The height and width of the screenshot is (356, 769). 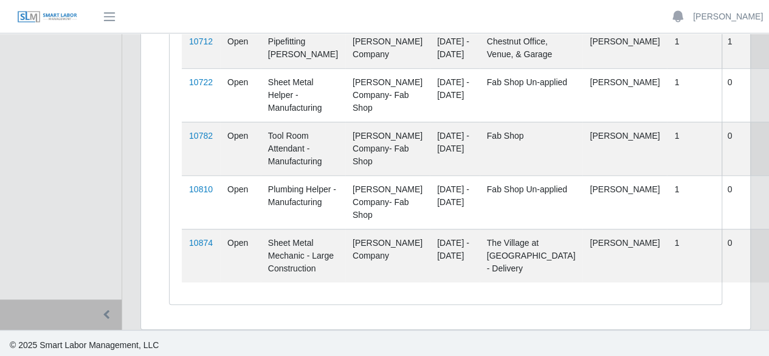 What do you see at coordinates (531, 148) in the screenshot?
I see `td: Fab Shop` at bounding box center [531, 148].